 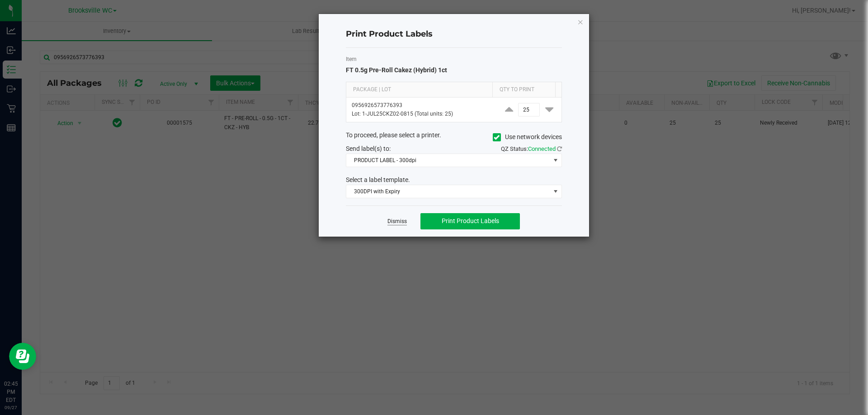 I want to click on th: Package | Lot, so click(x=419, y=90).